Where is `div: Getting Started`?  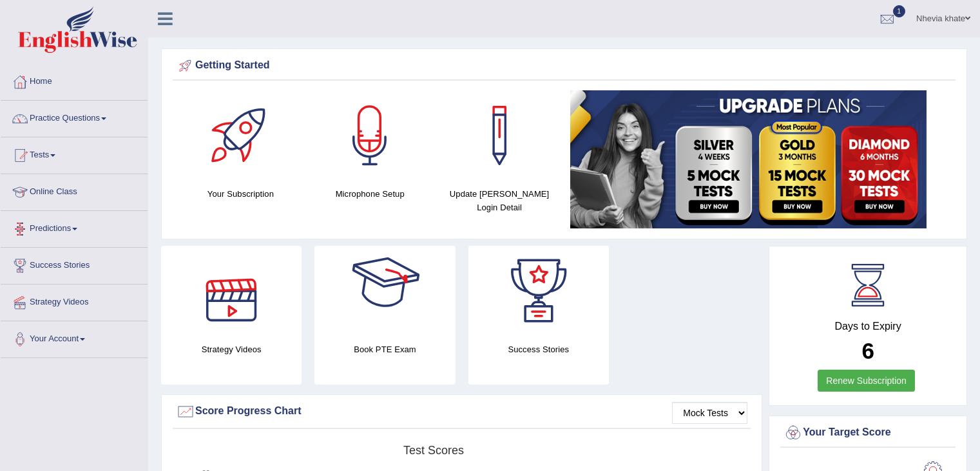 div: Getting Started is located at coordinates (564, 66).